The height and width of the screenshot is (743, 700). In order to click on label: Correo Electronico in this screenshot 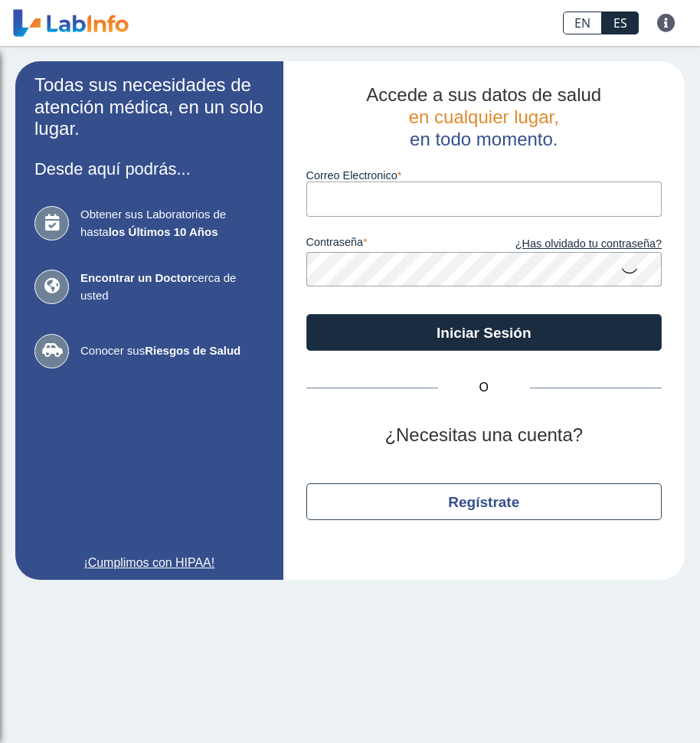, I will do `click(484, 176)`.